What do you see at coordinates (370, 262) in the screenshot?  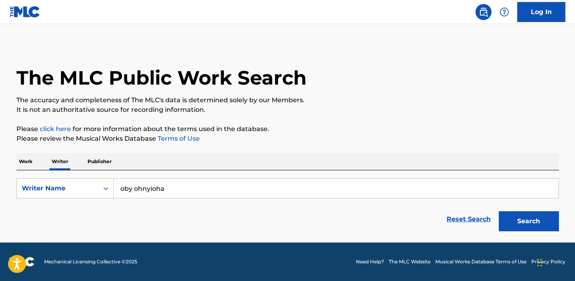 I see `a: Need Help?` at bounding box center [370, 262].